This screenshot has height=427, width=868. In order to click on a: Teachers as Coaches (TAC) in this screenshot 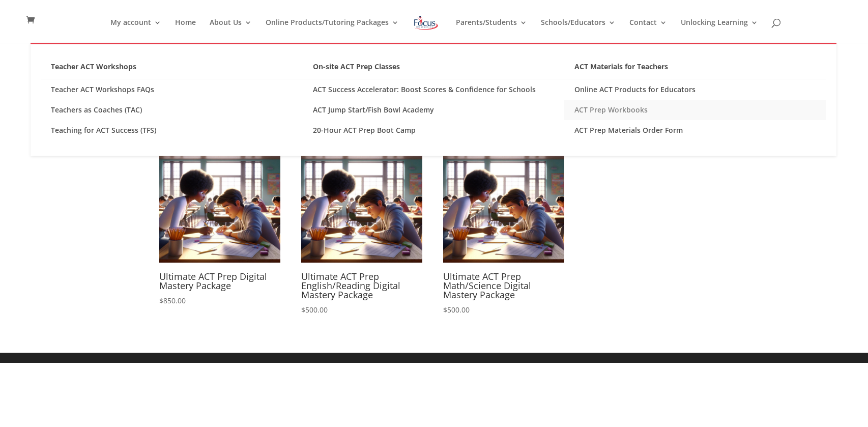, I will do `click(171, 110)`.